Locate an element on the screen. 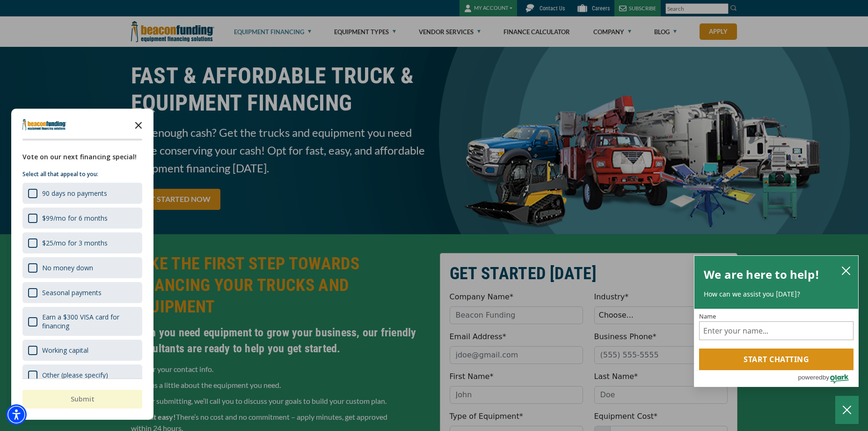 The image size is (868, 431). div: Vote on our next financing special! is located at coordinates (83, 157).